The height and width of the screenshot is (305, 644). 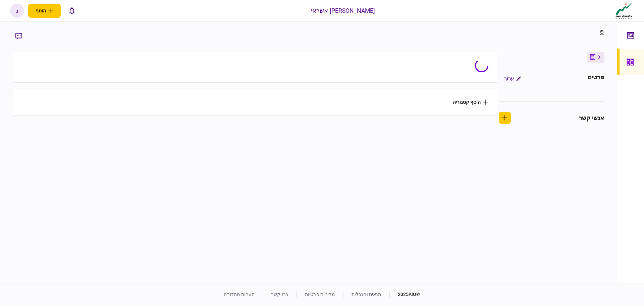 I want to click on img: client company logo, so click(x=624, y=10).